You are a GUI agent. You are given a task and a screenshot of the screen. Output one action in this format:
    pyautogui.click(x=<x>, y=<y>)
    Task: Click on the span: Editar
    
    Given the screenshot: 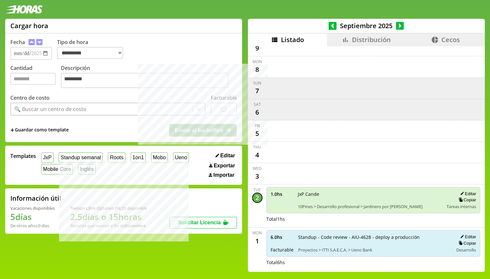 What is the action you would take?
    pyautogui.click(x=228, y=156)
    